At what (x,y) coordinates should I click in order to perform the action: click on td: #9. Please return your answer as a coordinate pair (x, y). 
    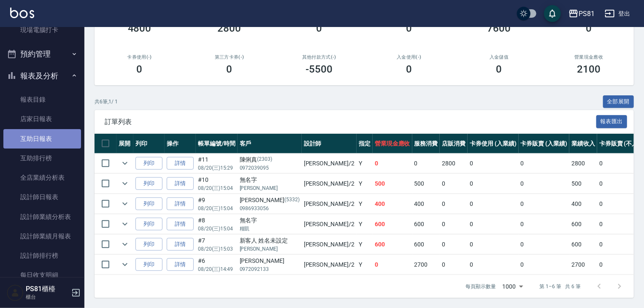
    Looking at the image, I should click on (216, 204).